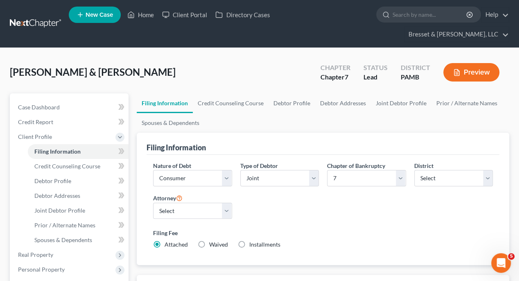  Describe the element at coordinates (243, 15) in the screenshot. I see `a: Directory Cases` at that location.